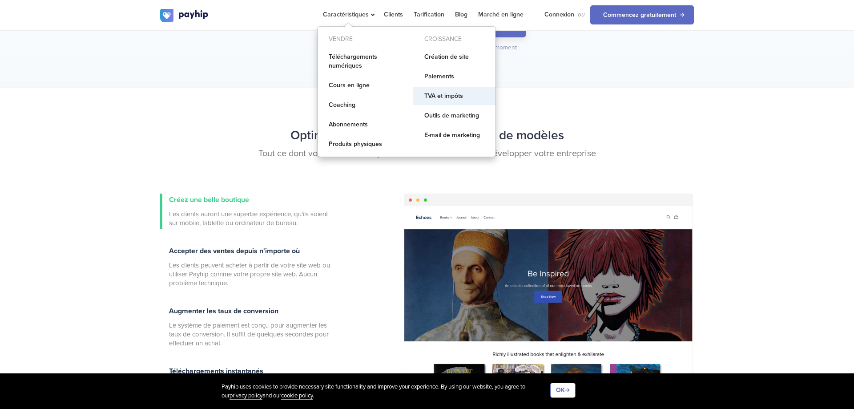 The image size is (854, 409). I want to click on a: Commencez gratuitement, so click(642, 15).